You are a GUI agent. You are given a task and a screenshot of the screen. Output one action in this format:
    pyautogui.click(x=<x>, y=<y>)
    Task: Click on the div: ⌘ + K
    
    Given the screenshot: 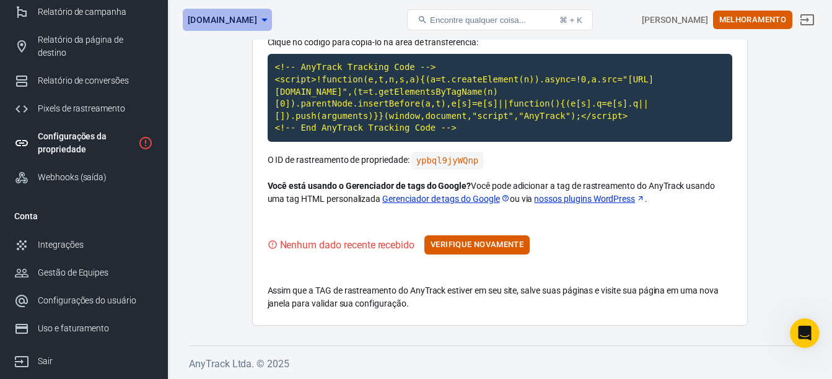 What is the action you would take?
    pyautogui.click(x=571, y=20)
    